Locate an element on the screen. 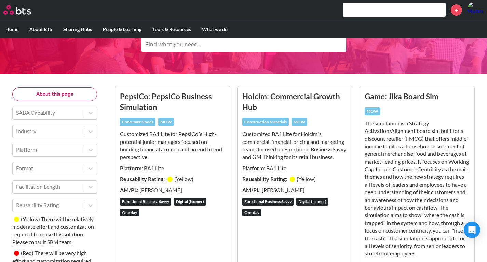 This screenshot has height=262, width=487. h3: Game: Jika Board Sim is located at coordinates (417, 96).